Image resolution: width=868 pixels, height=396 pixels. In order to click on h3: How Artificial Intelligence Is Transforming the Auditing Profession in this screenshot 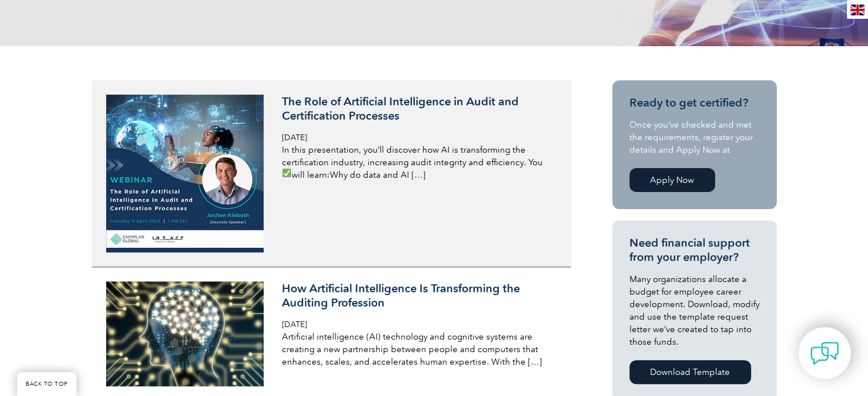, I will do `click(417, 296)`.